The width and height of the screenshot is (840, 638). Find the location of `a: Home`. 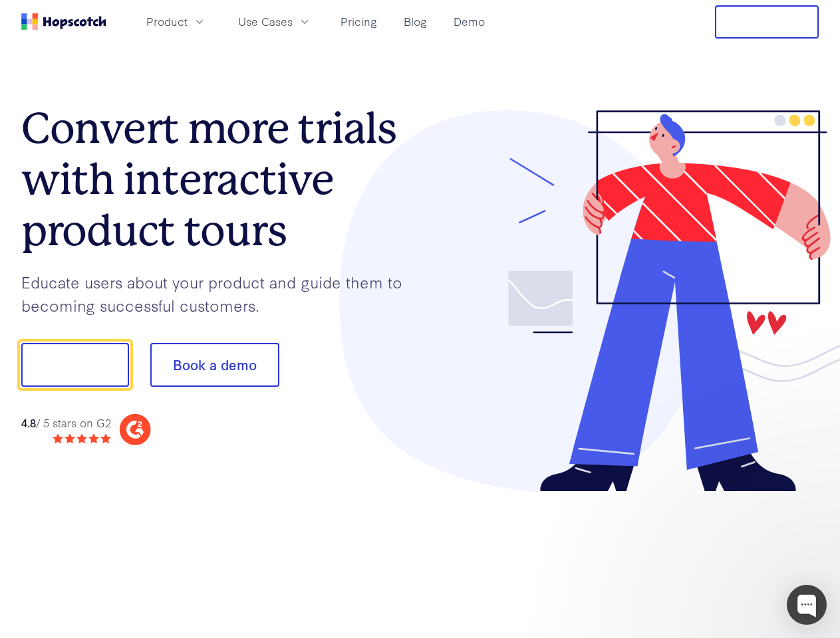

a: Home is located at coordinates (64, 22).